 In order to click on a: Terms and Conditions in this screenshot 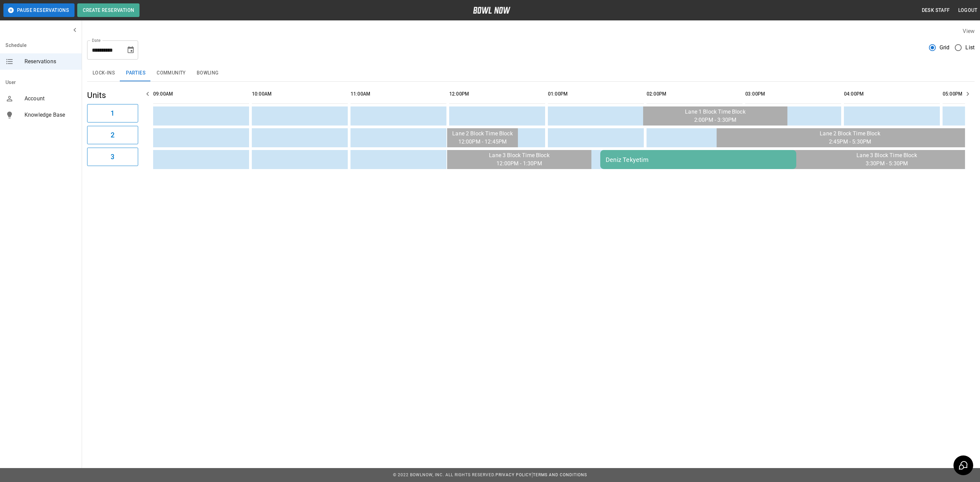, I will do `click(559, 475)`.